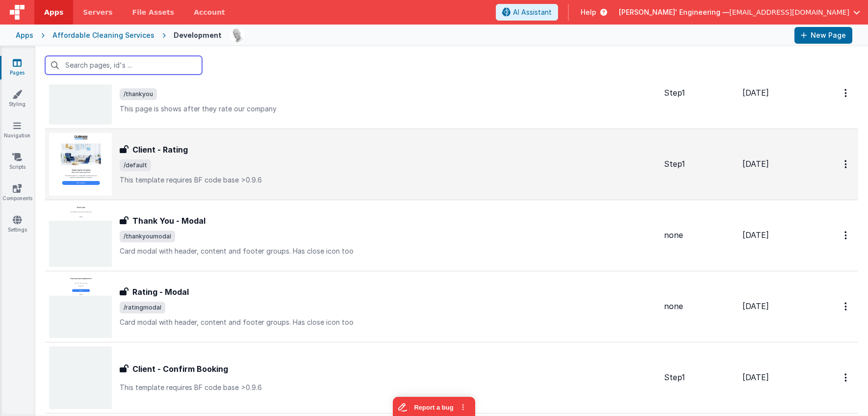  What do you see at coordinates (25, 35) in the screenshot?
I see `div: Apps` at bounding box center [25, 35].